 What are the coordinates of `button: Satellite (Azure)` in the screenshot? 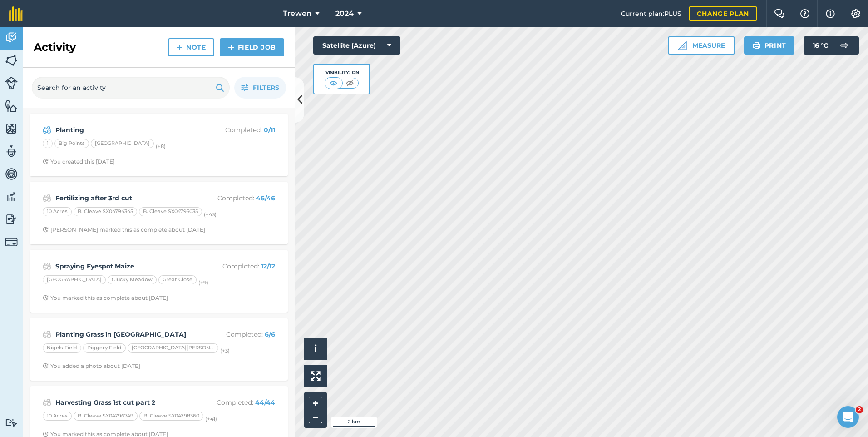 It's located at (357, 45).